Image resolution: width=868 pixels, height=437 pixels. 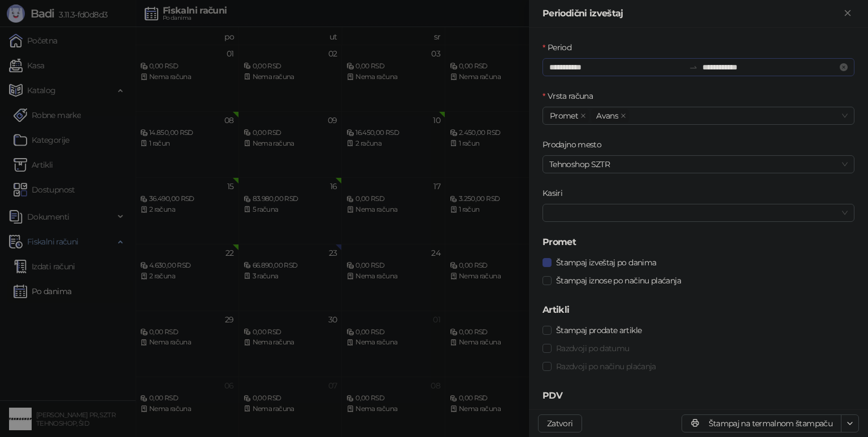 I want to click on label: Vrsta računa, so click(x=572, y=96).